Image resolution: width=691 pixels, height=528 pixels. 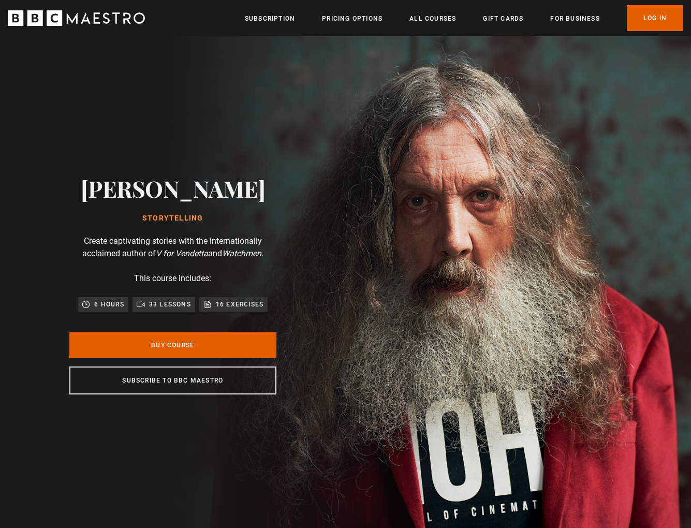 I want to click on i: Watchmen, so click(x=242, y=253).